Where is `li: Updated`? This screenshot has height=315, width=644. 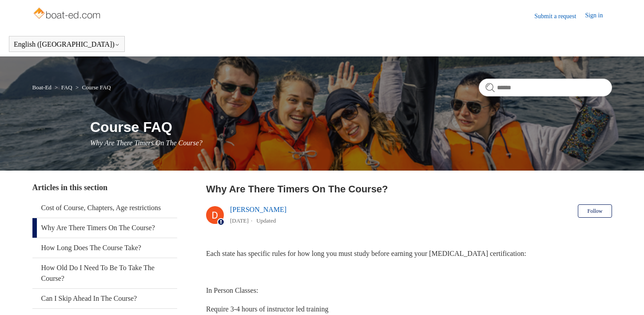 li: Updated is located at coordinates (266, 220).